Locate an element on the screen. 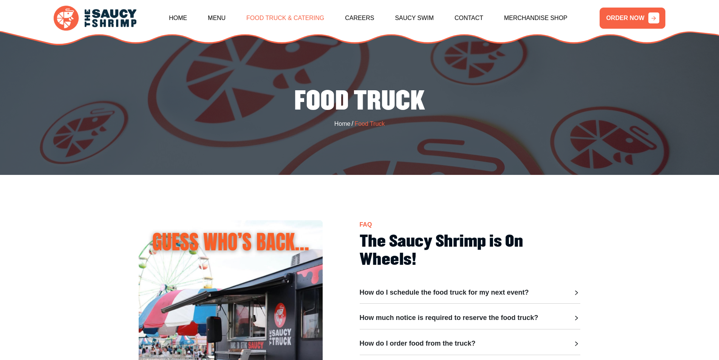 Image resolution: width=719 pixels, height=360 pixels. h2: Food Truck is located at coordinates (360, 101).